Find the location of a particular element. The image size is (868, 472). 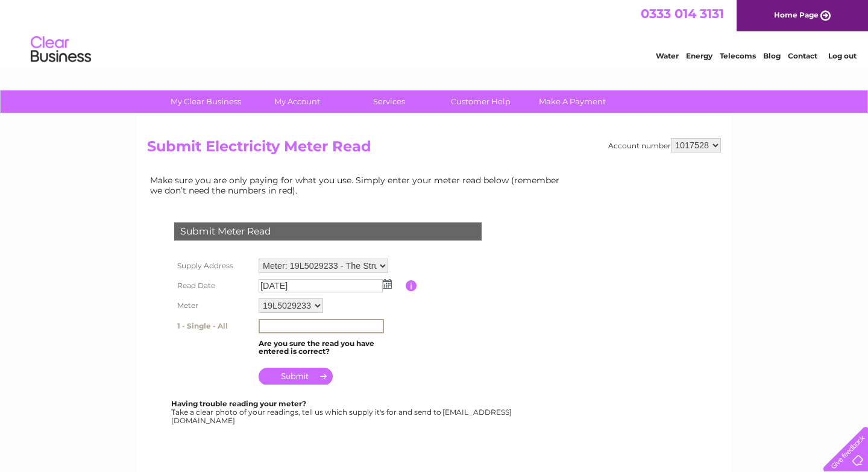

th: Read Date is located at coordinates (213, 286).